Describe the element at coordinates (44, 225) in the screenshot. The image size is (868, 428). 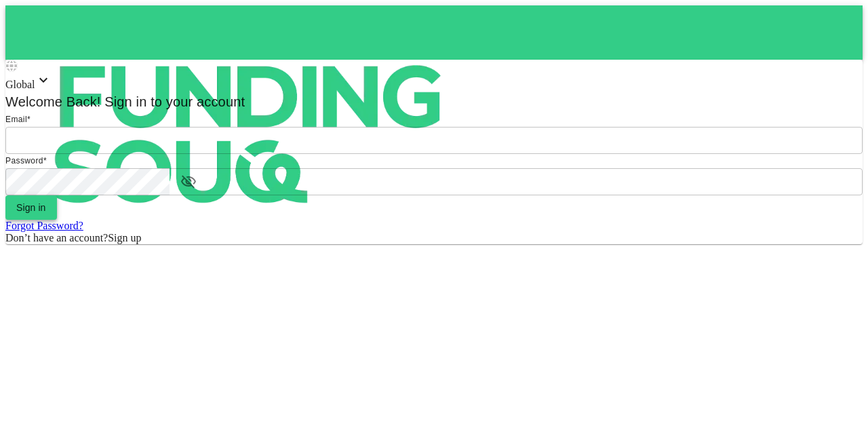
I see `span: Forgot Password?` at that location.